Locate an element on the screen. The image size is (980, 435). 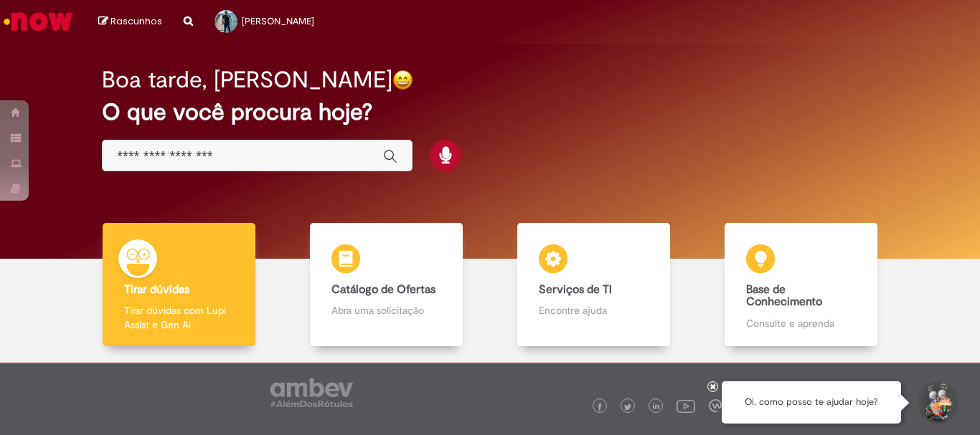
img: logo_footer_youtube.png is located at coordinates (686, 406).